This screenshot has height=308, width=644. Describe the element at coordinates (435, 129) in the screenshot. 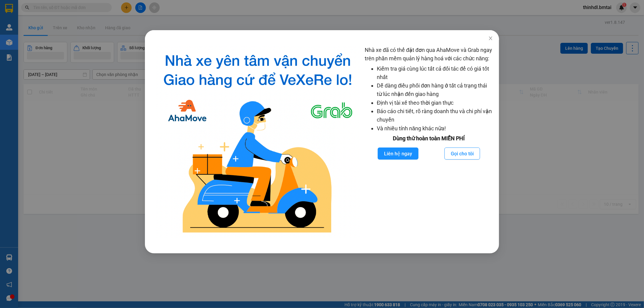

I see `li: Và nhiều tính năng khác nữa!` at that location.